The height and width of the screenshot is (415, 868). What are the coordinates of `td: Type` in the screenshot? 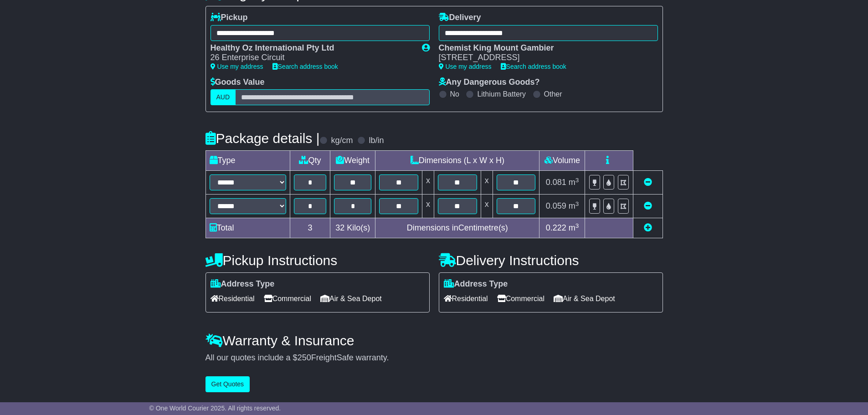 It's located at (248, 161).